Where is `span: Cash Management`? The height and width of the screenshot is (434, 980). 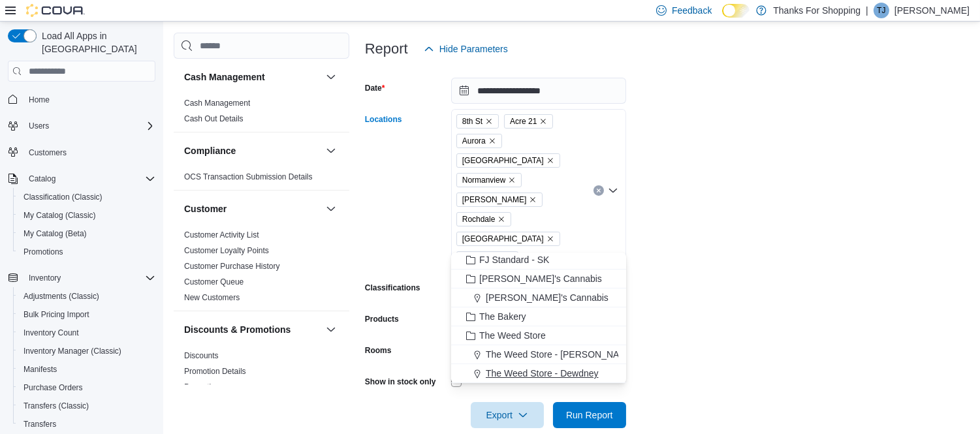
span: Cash Management is located at coordinates (217, 103).